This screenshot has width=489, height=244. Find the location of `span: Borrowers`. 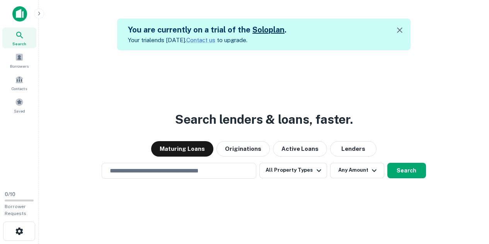

span: Borrowers is located at coordinates (19, 66).